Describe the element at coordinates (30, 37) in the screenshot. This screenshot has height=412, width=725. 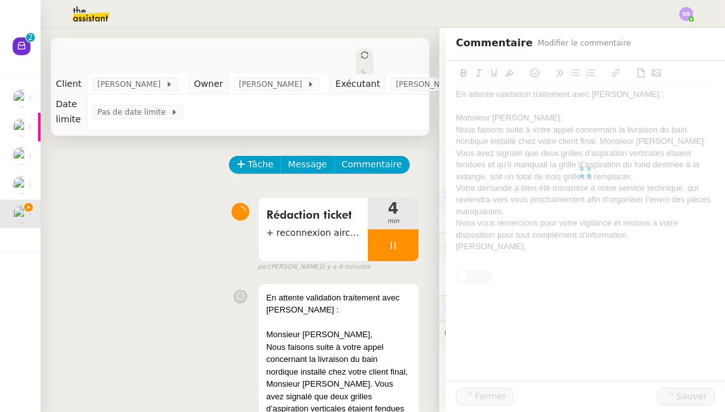
I see `nz-badge-sup: 2` at that location.